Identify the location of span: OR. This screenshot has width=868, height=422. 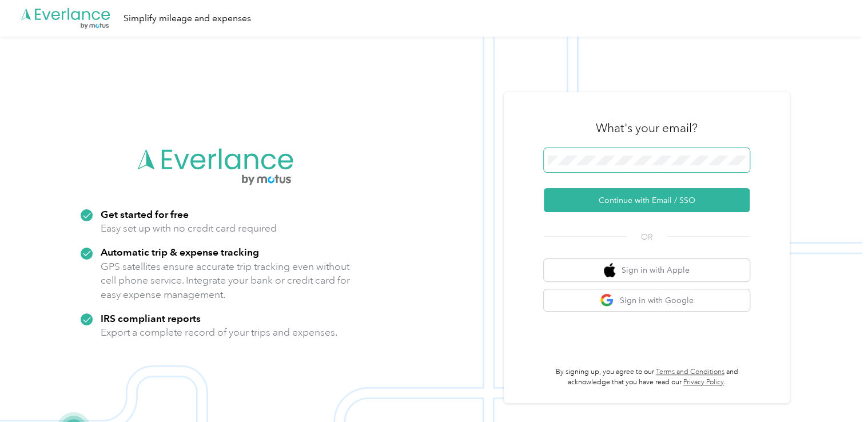
(647, 237).